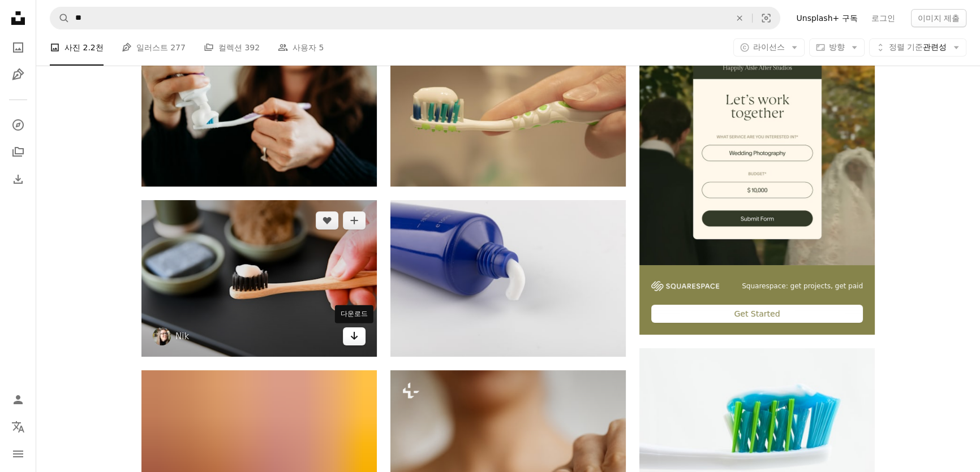 The image size is (980, 472). What do you see at coordinates (508, 108) in the screenshot?
I see `a: 사람이 치약이 든 칫솔을 들고 있습니다` at bounding box center [508, 108].